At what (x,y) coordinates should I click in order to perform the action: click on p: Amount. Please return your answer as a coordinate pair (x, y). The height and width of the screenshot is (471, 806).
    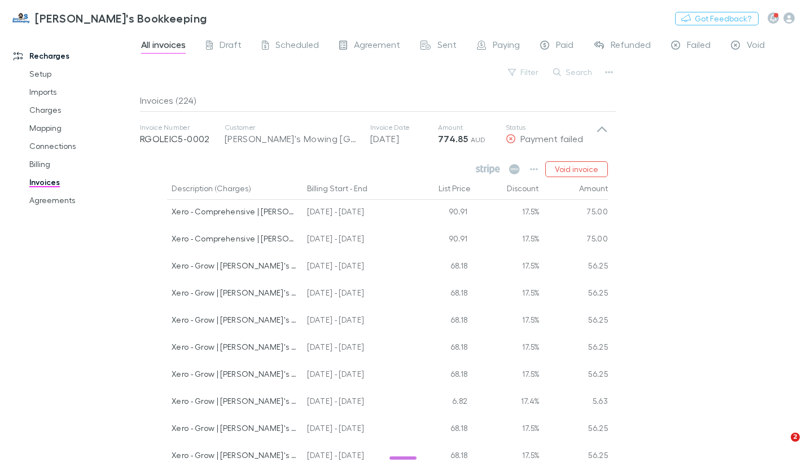
    Looking at the image, I should click on (472, 127).